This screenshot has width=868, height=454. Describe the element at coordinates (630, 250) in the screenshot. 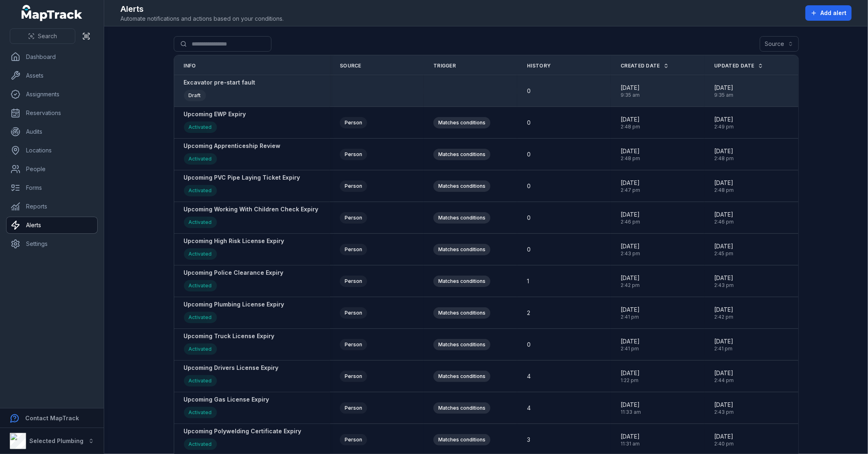

I see `time: 8/18/2025, 2:43:36 PM` at that location.